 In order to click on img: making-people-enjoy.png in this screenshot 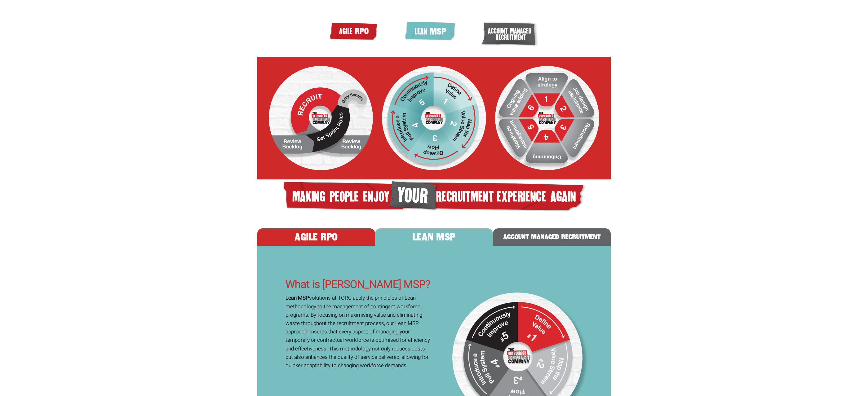, I will do `click(434, 197)`.